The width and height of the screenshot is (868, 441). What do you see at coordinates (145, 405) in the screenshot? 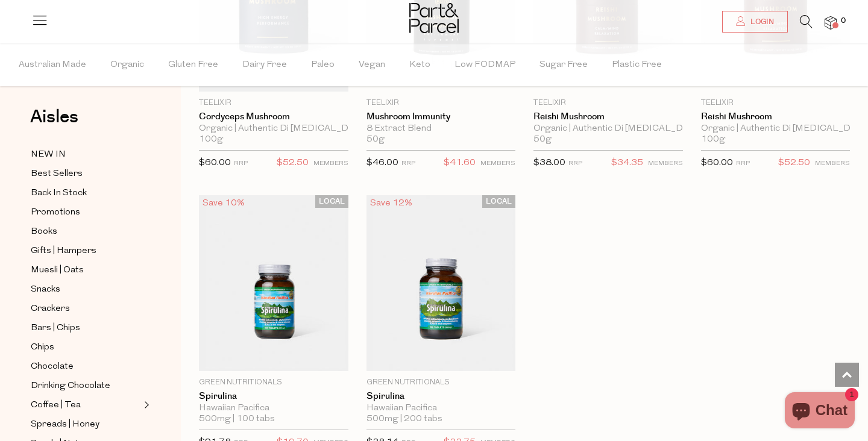
I see `button: Expand/Collapse Coffee | Tea` at bounding box center [145, 405].